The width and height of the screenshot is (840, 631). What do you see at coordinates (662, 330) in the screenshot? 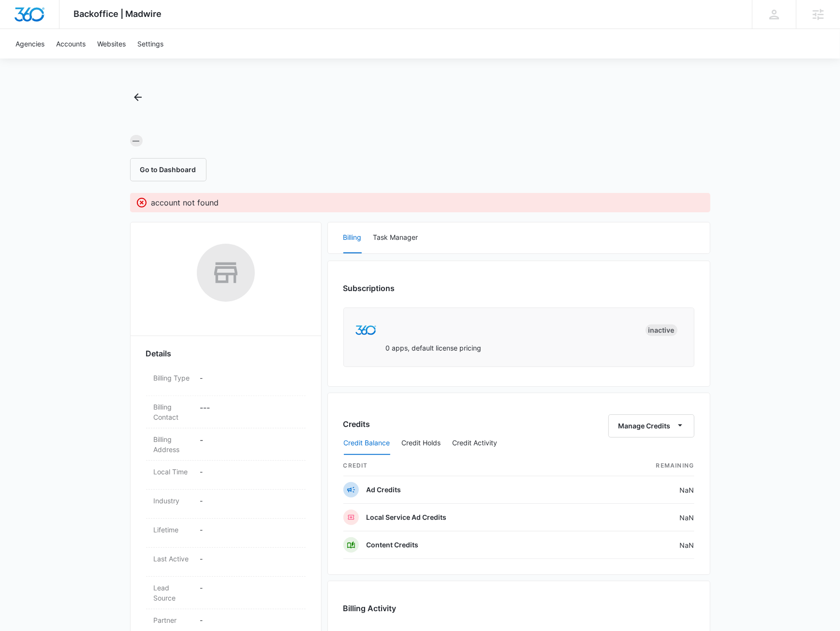
I see `div: INACTIVE` at bounding box center [662, 330].